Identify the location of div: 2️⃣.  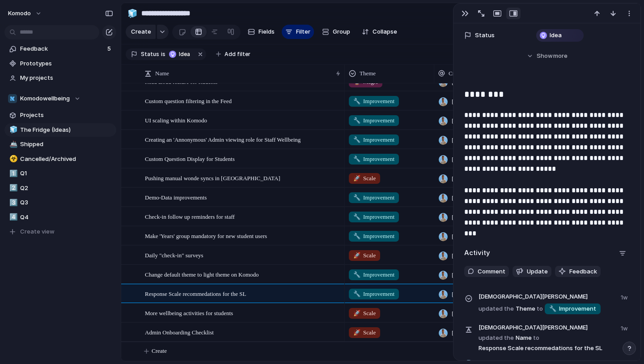
(13, 188).